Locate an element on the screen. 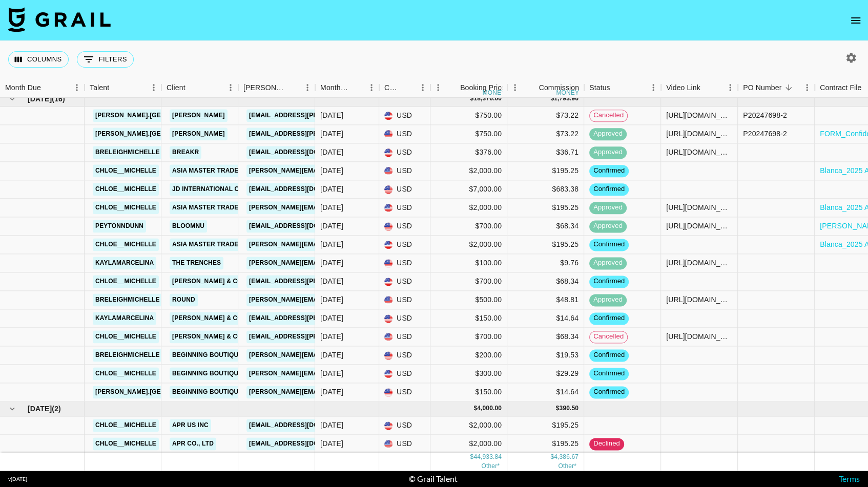 The height and width of the screenshot is (487, 868). div: Contract File is located at coordinates (841, 88).